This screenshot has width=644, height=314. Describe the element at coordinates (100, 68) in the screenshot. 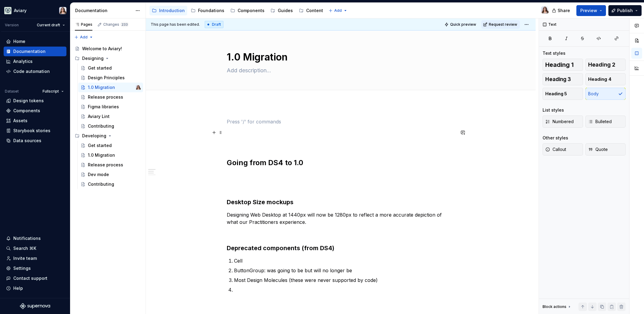

I see `div: Get started` at that location.